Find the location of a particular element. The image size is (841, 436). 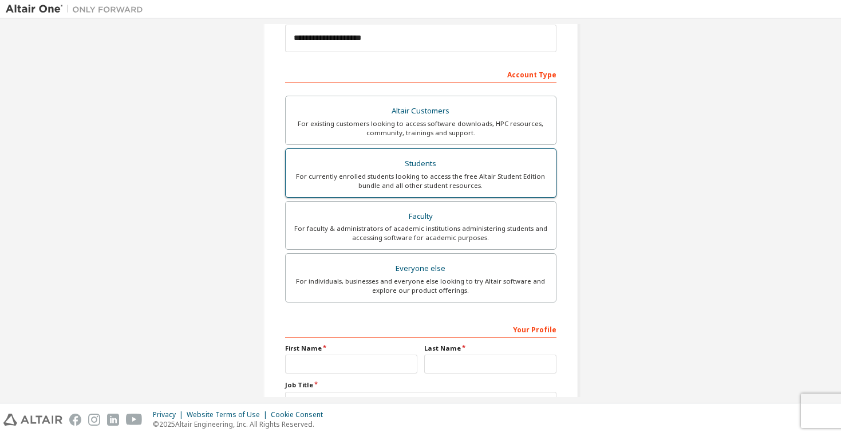

img: instagram.svg is located at coordinates (94, 419).